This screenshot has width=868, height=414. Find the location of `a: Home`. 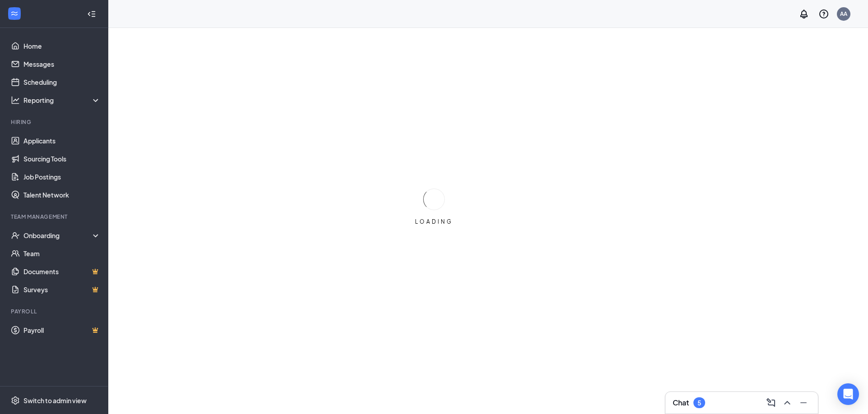

a: Home is located at coordinates (62, 46).